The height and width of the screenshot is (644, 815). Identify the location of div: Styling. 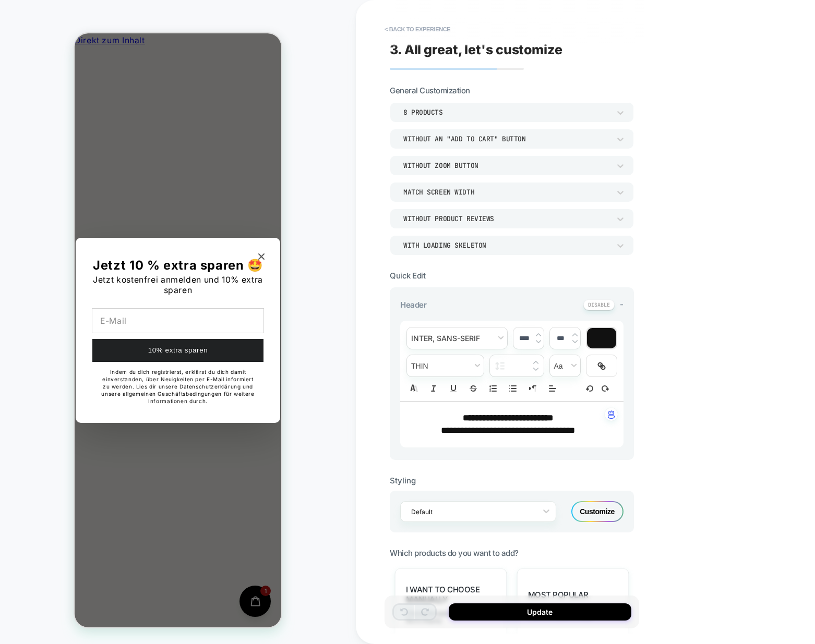
(512, 480).